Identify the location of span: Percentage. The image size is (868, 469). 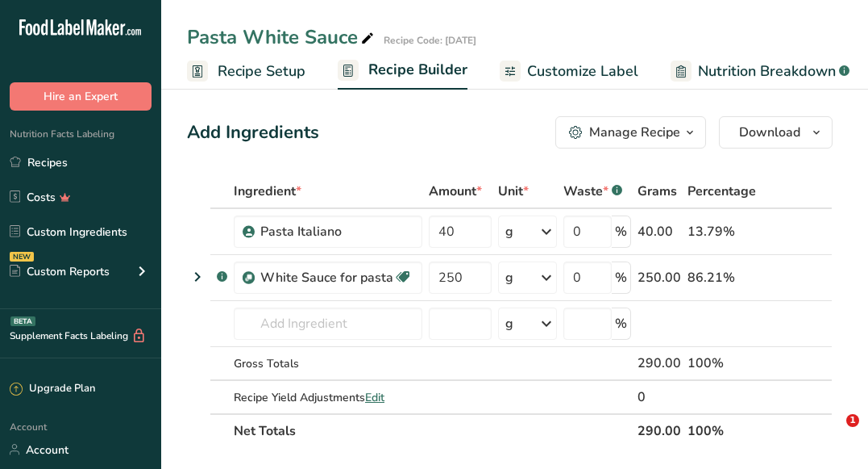
(722, 191).